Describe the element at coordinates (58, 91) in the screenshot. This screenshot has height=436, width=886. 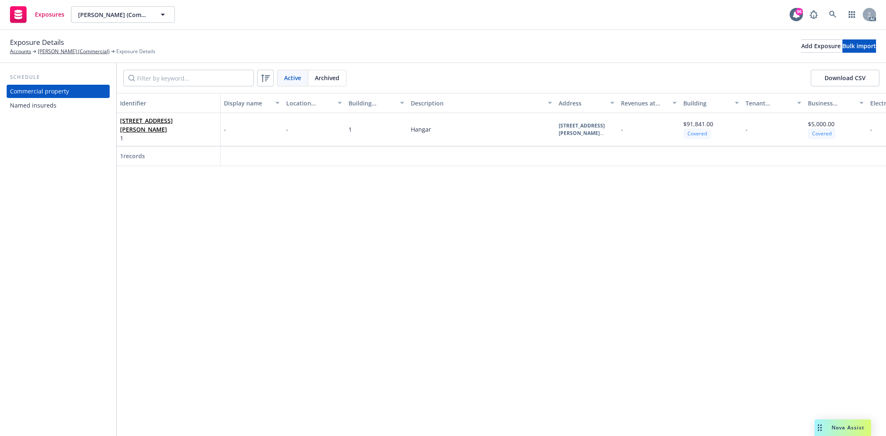
I see `a: Commercial property` at that location.